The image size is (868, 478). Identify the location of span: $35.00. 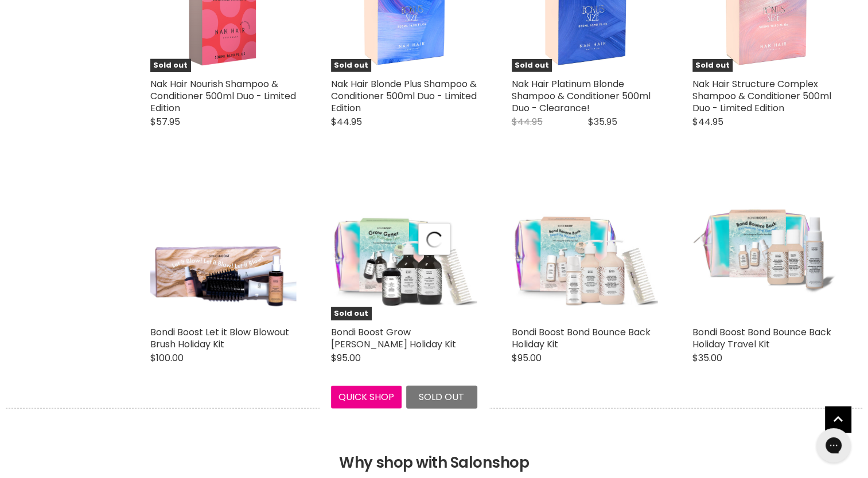
(708, 358).